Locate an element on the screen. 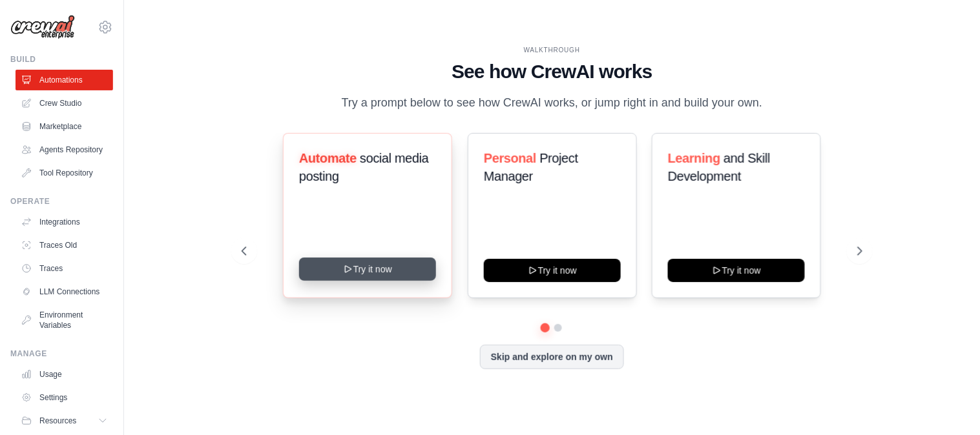  a: Usage is located at coordinates (64, 374).